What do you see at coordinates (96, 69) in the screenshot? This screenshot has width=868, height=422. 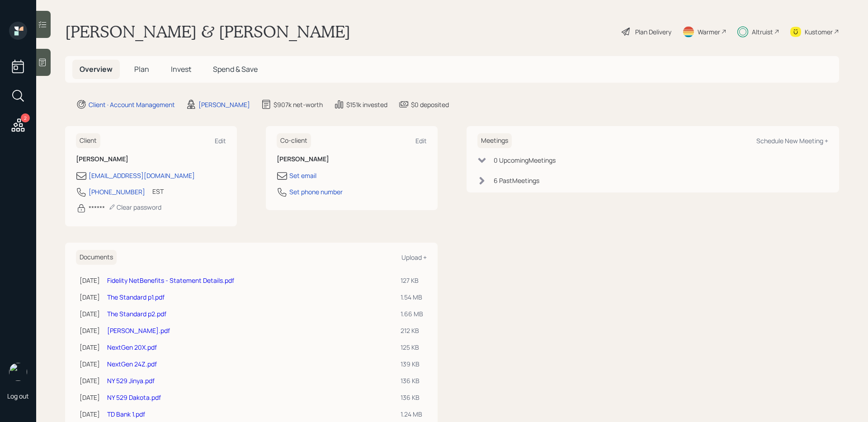 I see `span: Overview` at bounding box center [96, 69].